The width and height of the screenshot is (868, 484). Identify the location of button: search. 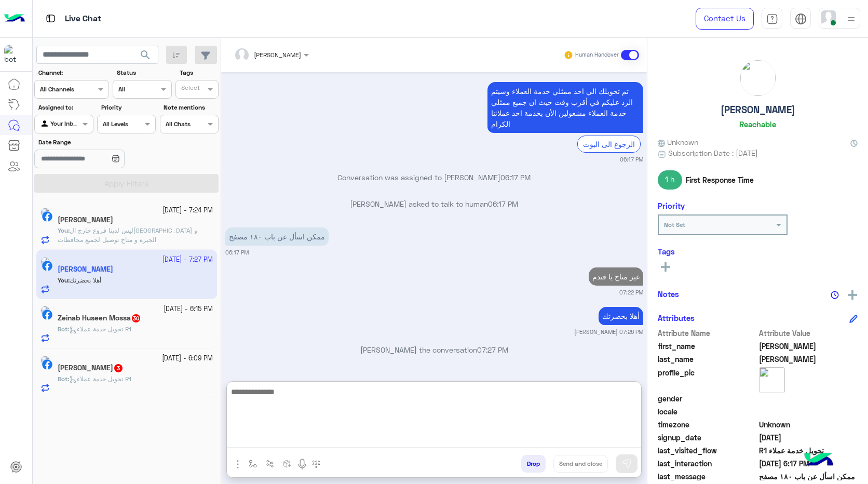
(146, 57).